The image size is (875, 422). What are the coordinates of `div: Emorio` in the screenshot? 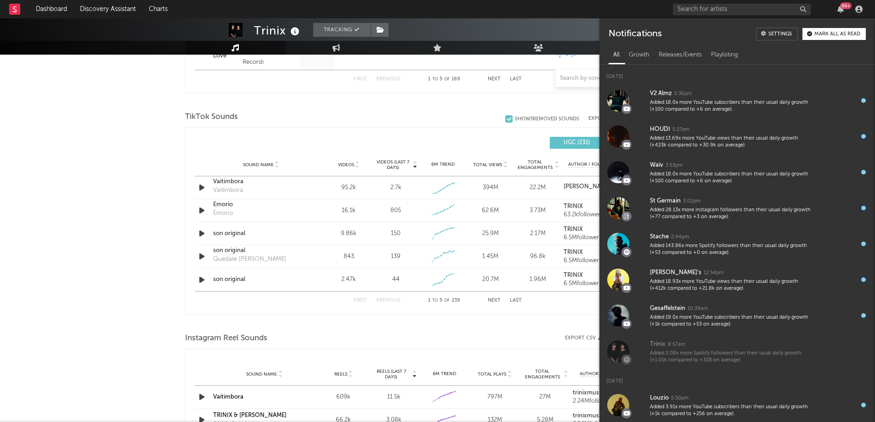 It's located at (261, 205).